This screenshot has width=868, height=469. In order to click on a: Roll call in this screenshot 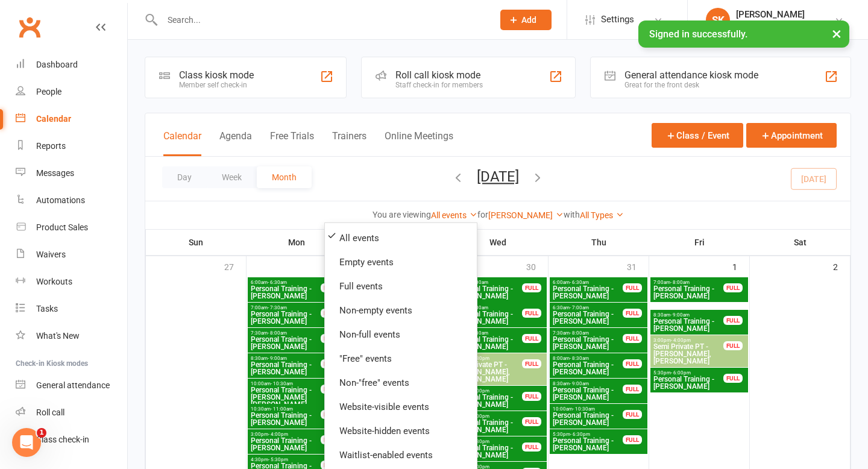, I will do `click(71, 413)`.